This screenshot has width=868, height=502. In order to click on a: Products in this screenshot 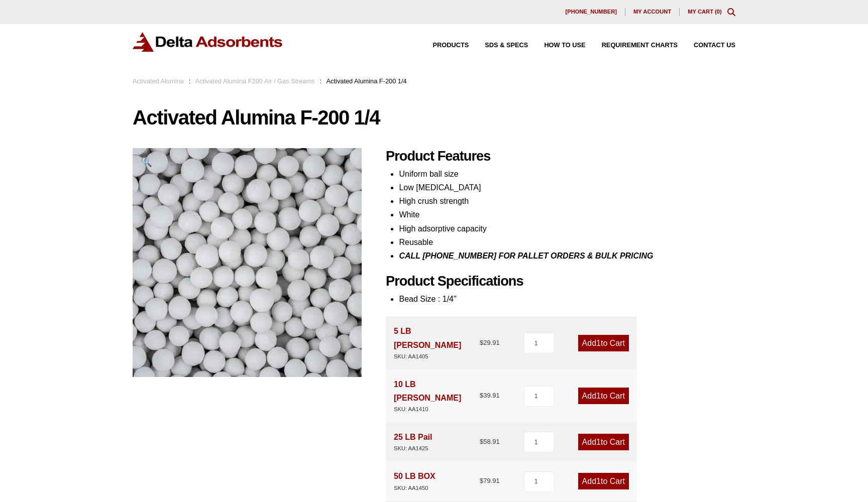, I will do `click(443, 45)`.